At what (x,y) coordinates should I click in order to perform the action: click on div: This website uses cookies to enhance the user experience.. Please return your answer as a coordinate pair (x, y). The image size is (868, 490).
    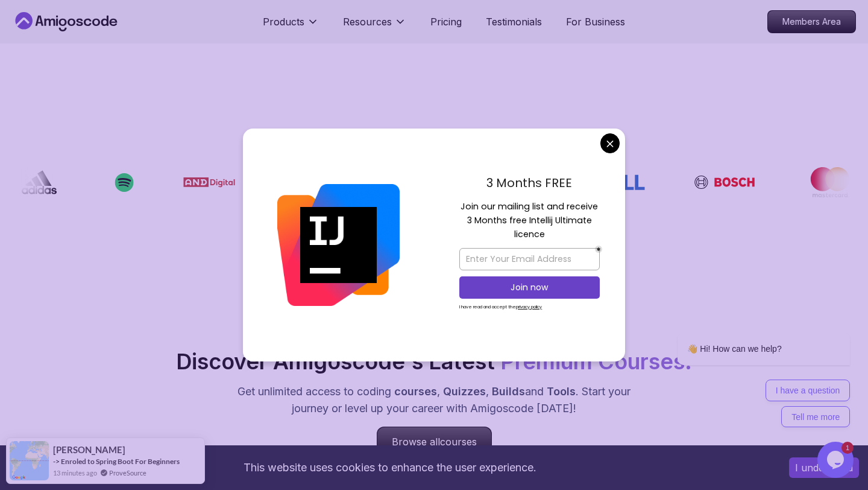
    Looking at the image, I should click on (390, 468).